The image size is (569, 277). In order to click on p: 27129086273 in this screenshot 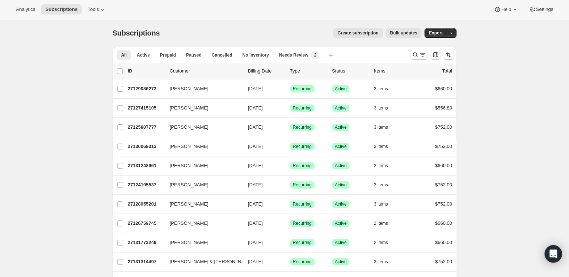, I will do `click(146, 89)`.